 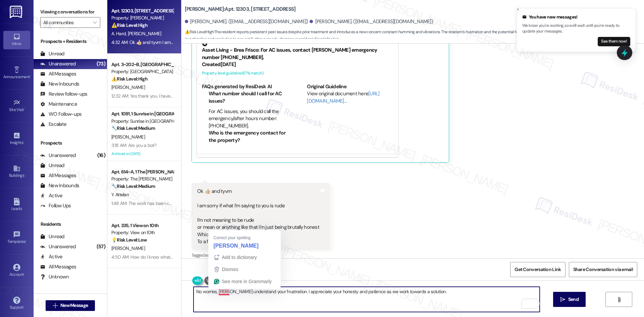 What do you see at coordinates (70, 11) in the screenshot?
I see `label: Viewing conversations for` at bounding box center [70, 11].